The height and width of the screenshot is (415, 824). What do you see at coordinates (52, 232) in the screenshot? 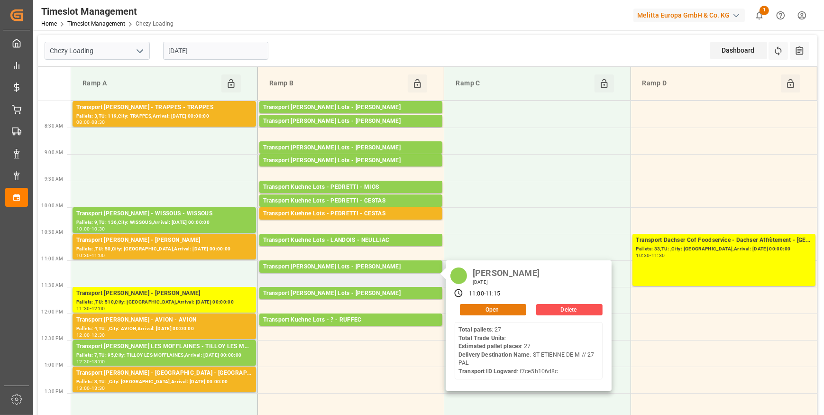
I see `span: 10:30 AM` at bounding box center [52, 232].